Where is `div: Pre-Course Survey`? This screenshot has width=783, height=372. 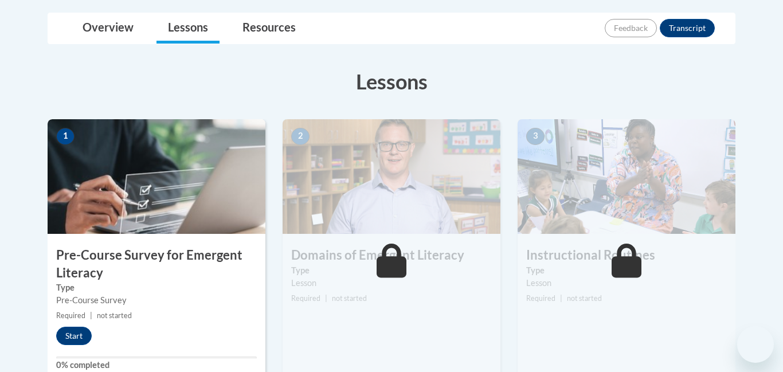 div: Pre-Course Survey is located at coordinates (157, 300).